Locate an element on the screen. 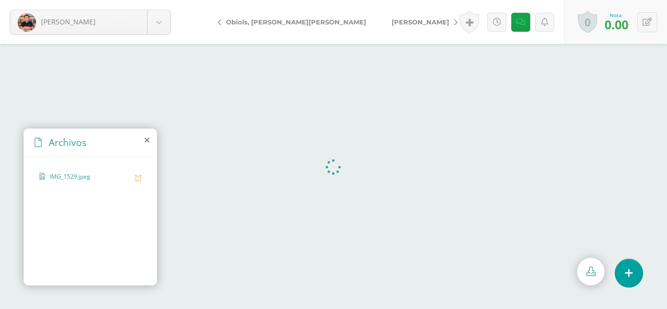  a: 0 is located at coordinates (587, 22).